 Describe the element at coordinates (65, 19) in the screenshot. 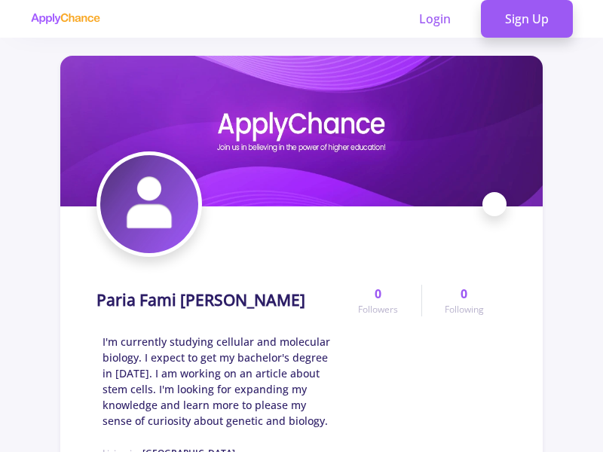

I see `img: applychance logo text only` at that location.